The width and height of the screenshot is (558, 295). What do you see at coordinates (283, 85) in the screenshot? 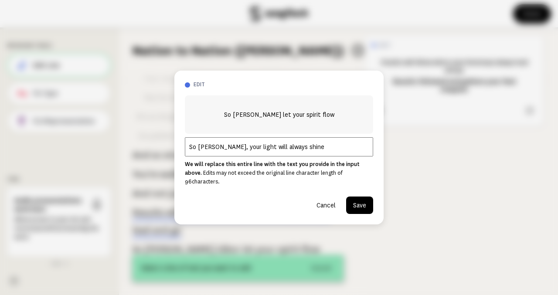
I see `h3: edit` at bounding box center [283, 85].